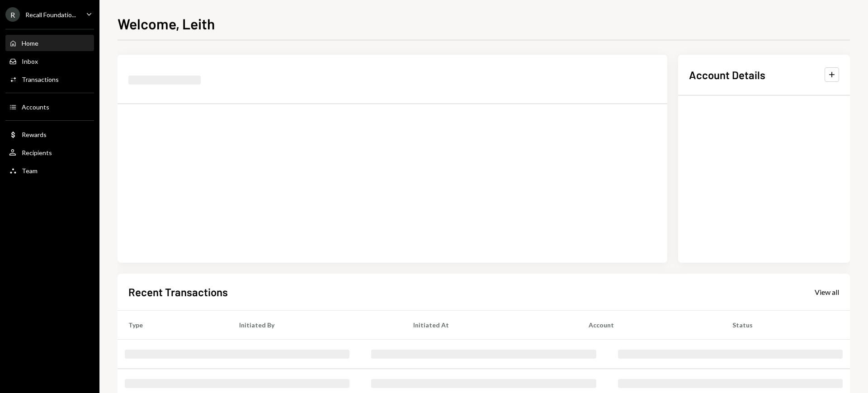 The height and width of the screenshot is (393, 868). I want to click on h2: Account Details, so click(727, 75).